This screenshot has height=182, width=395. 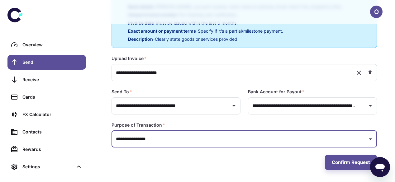 What do you see at coordinates (122, 92) in the screenshot?
I see `label: Send To` at bounding box center [122, 92].